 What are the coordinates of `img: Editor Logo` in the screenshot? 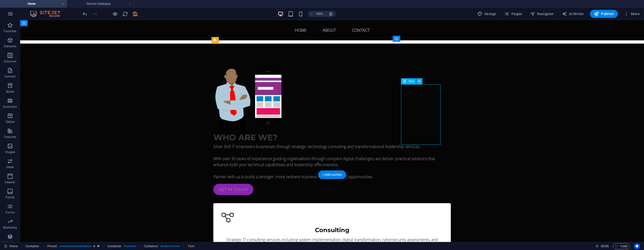 It's located at (48, 14).